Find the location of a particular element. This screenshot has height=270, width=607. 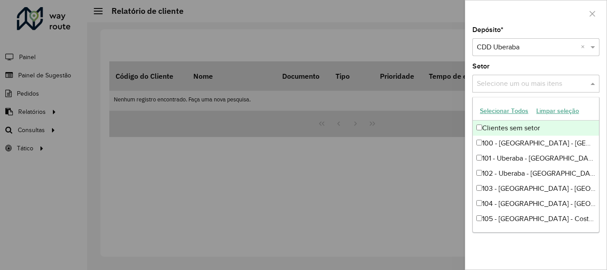

div: Clientes sem setor is located at coordinates (536, 128).